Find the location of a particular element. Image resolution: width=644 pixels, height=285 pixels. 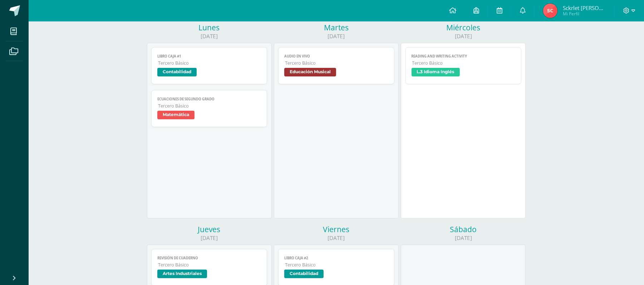

span: Mi Perfil is located at coordinates (584, 13).